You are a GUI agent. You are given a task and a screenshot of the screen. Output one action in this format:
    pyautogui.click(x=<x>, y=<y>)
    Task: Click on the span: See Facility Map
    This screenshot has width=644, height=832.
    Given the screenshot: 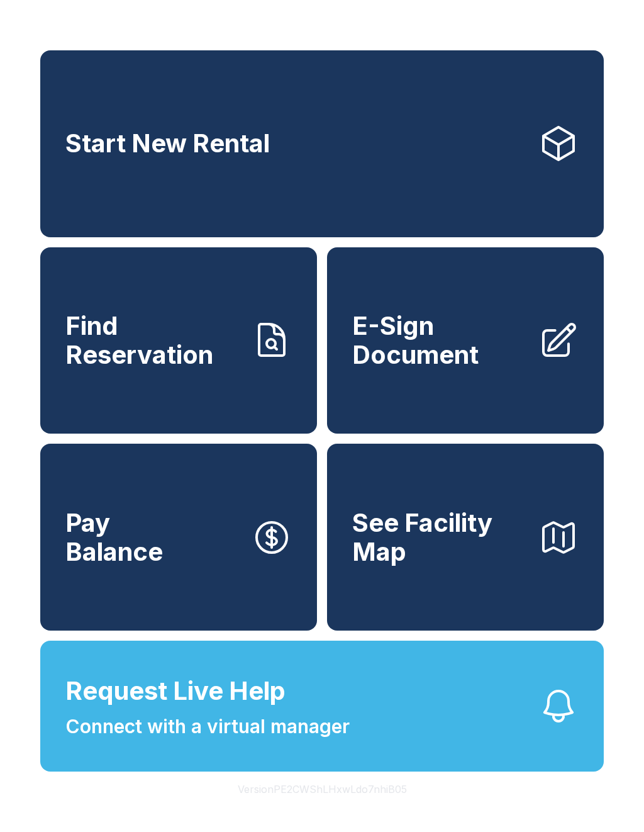 What is the action you would take?
    pyautogui.click(x=440, y=537)
    